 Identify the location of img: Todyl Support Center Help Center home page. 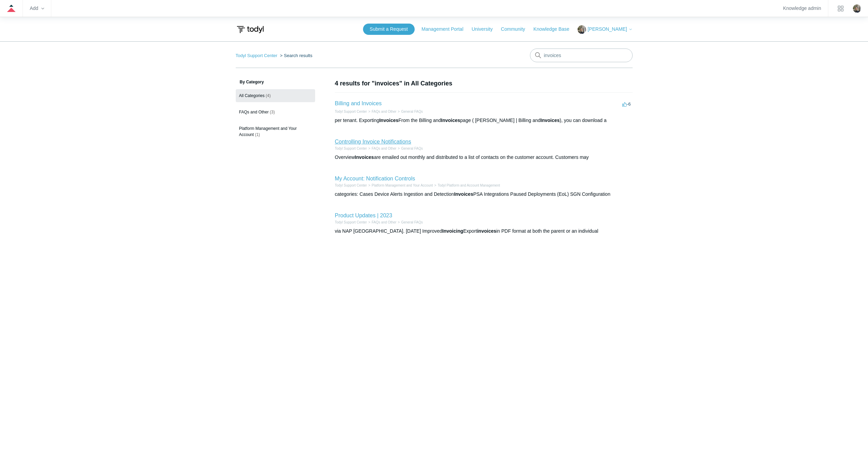
(250, 29).